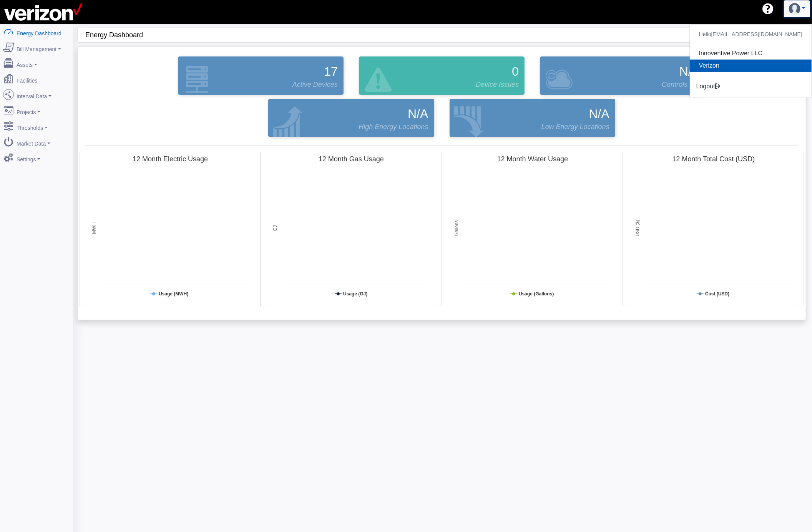 The image size is (812, 532). Describe the element at coordinates (532, 159) in the screenshot. I see `tspan: 12 Month Water Usage` at that location.